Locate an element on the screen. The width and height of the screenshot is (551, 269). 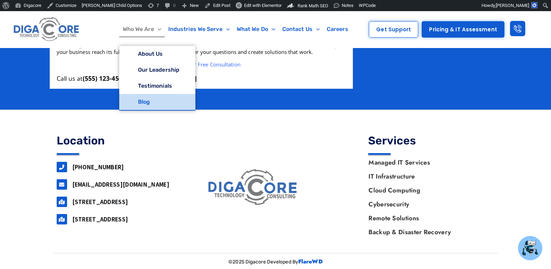
a: Schedule Your Free Consultation is located at coordinates (201, 64).